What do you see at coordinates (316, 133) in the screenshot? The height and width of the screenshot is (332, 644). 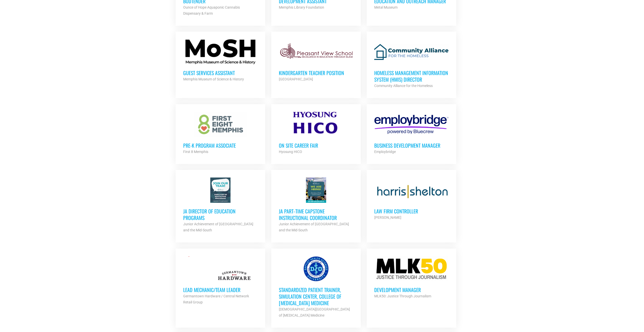 I see `a: On Site Career Fair Hyosung HICO` at bounding box center [316, 133].